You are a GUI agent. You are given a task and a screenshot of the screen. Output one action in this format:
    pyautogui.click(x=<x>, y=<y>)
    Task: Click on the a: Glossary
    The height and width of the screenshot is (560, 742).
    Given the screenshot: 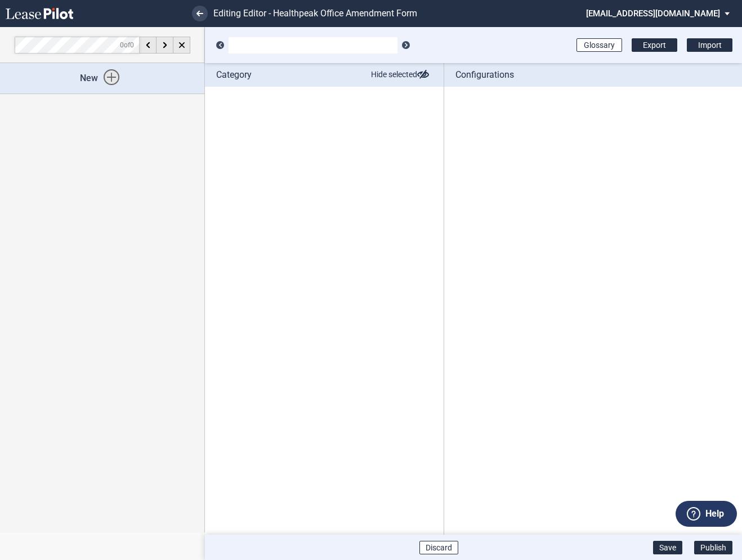 What is the action you would take?
    pyautogui.click(x=600, y=45)
    